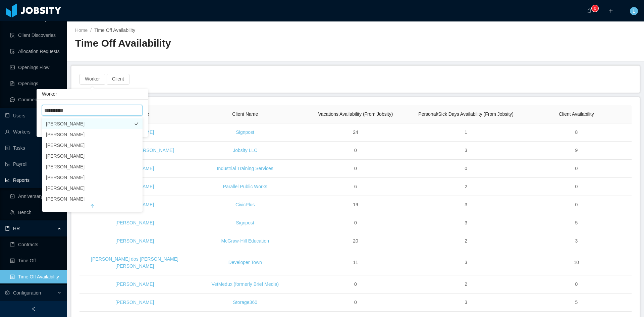 This screenshot has height=317, width=644. I want to click on td: 24, so click(355, 133).